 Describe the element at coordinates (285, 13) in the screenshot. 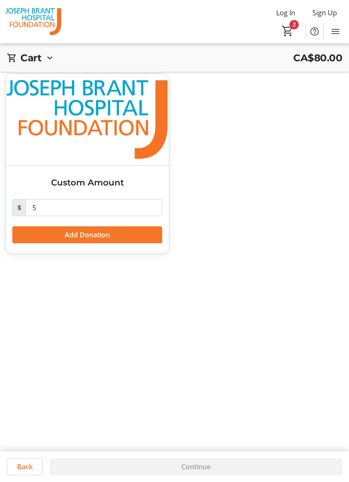

I see `span: Log In` at that location.